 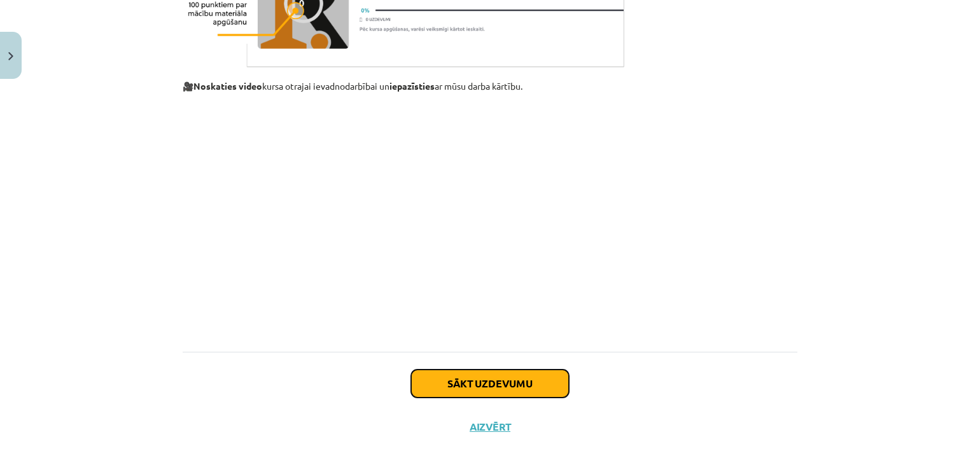 What do you see at coordinates (412, 86) in the screenshot?
I see `strong: iepazīsties` at bounding box center [412, 86].